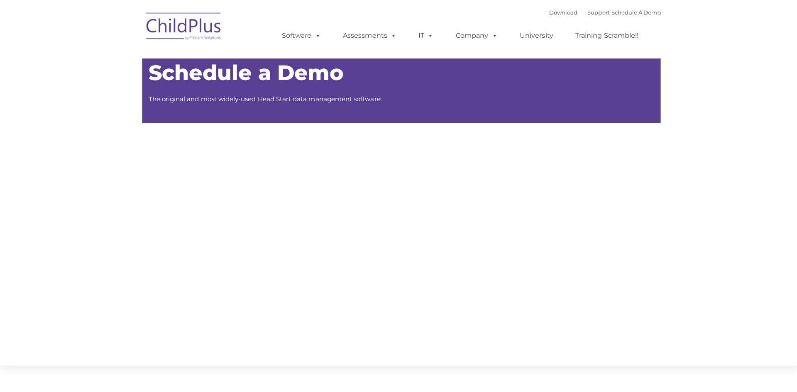 This screenshot has height=392, width=797. What do you see at coordinates (559, 12) in the screenshot?
I see `a: Download` at bounding box center [559, 12].